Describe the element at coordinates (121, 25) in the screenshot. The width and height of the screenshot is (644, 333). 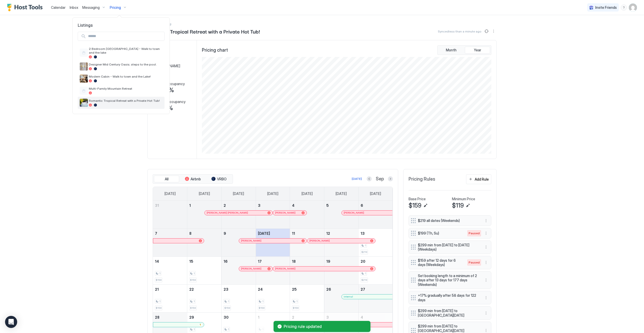
I see `span: Listings` at that location.